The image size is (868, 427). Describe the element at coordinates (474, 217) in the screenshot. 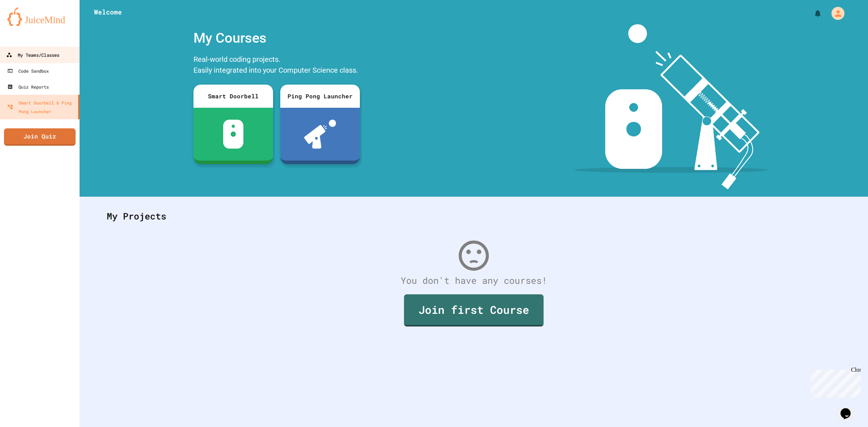

I see `div: My Projects` at that location.